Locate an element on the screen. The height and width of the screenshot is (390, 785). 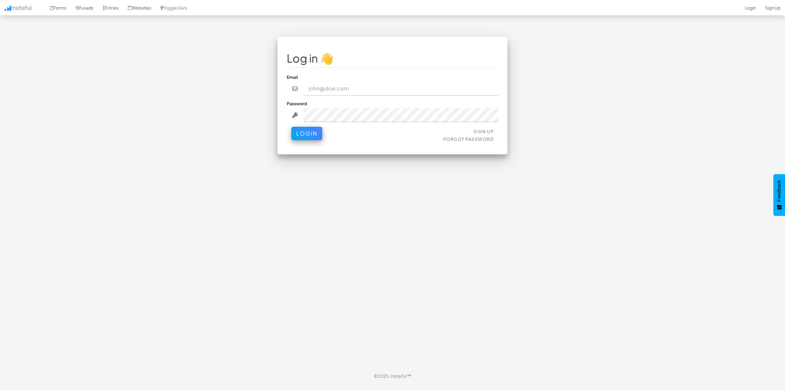
span: Feedback is located at coordinates (780, 191).